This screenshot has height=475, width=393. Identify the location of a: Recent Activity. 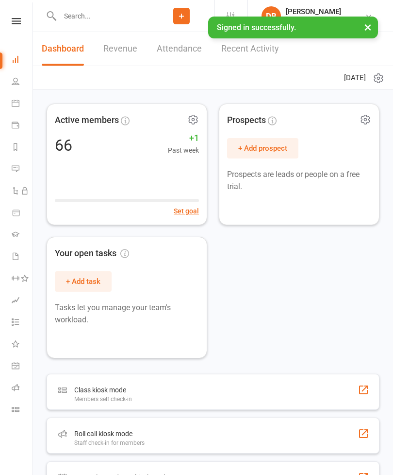
(250, 49).